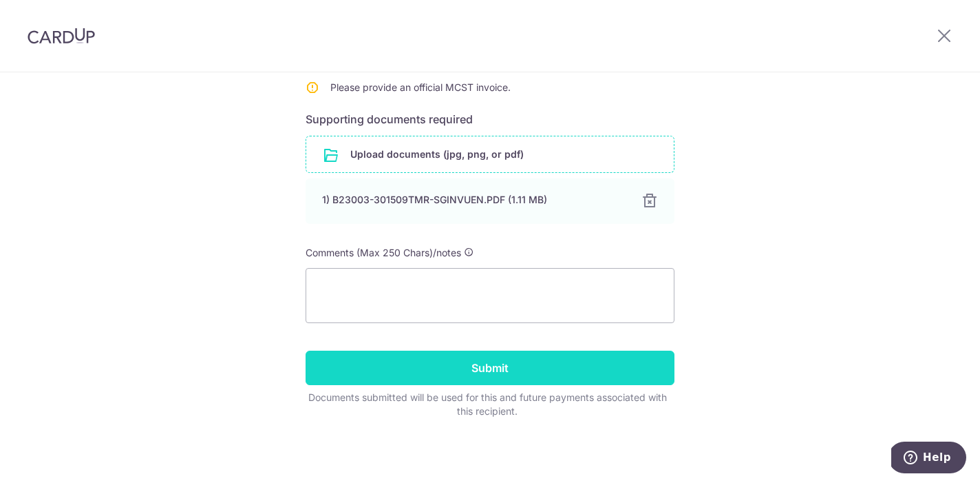  Describe the element at coordinates (490, 120) in the screenshot. I see `h6: Supporting documents required` at that location.